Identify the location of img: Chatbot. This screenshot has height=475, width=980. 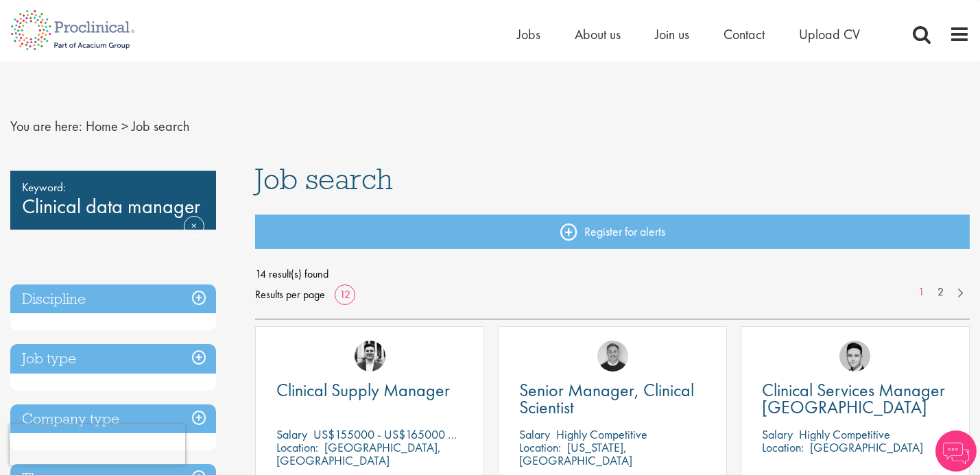
(956, 451).